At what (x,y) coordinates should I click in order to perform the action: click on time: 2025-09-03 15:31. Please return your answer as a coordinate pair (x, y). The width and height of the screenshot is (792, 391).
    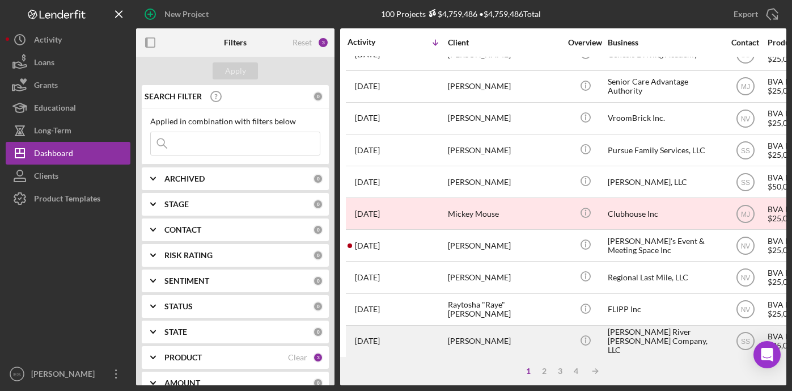
    Looking at the image, I should click on (368, 182).